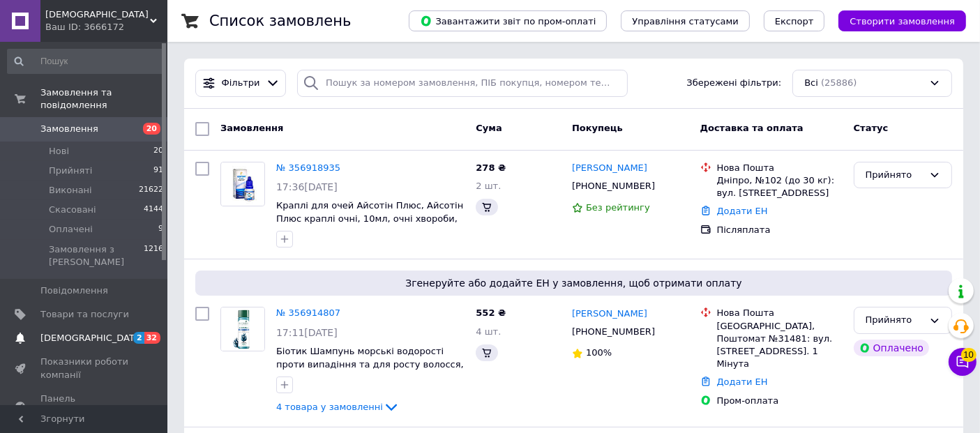 This screenshot has height=433, width=980. Describe the element at coordinates (489, 331) in the screenshot. I see `span: 4 шт.` at that location.